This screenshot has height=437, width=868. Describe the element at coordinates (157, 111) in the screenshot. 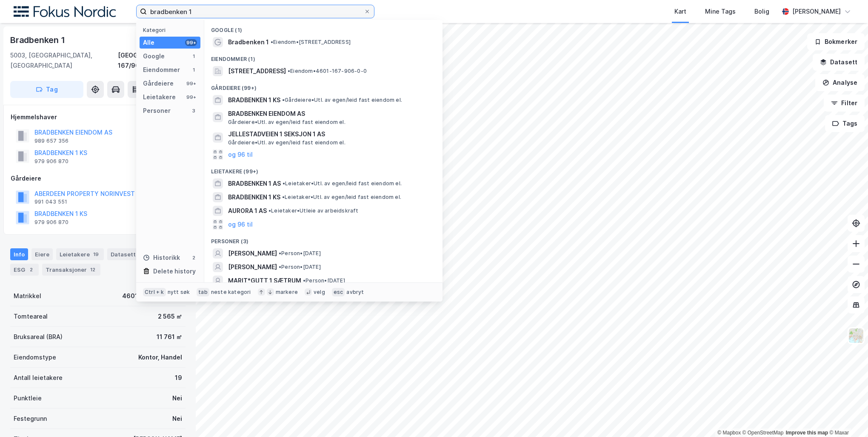

I see `div: Personer` at that location.